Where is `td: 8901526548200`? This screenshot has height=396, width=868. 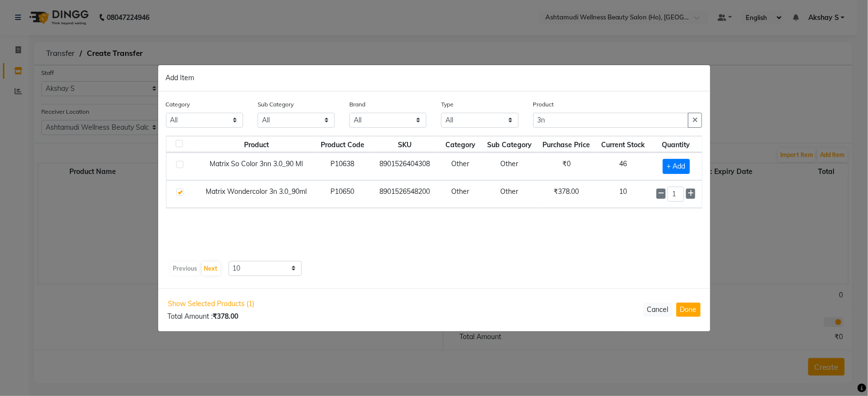
td: 8901526548200 is located at coordinates (404, 194).